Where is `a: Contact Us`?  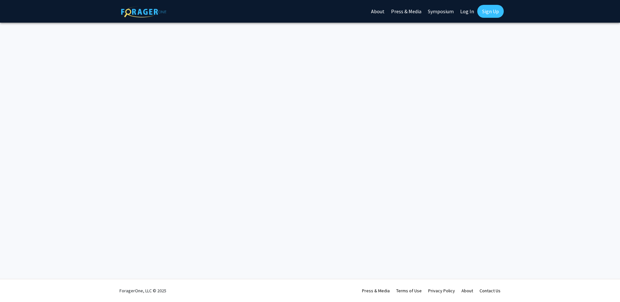 a: Contact Us is located at coordinates (490, 290).